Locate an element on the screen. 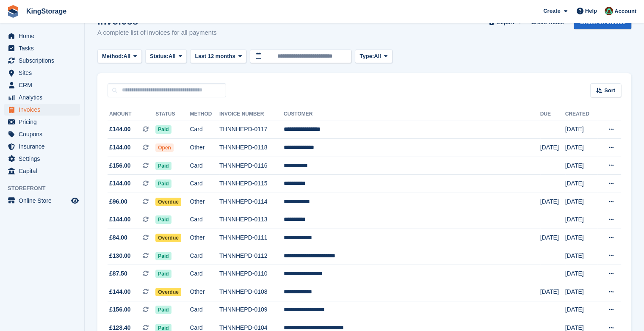 This screenshot has height=331, width=644. td: THNNHEPD-0114 is located at coordinates (252, 202).